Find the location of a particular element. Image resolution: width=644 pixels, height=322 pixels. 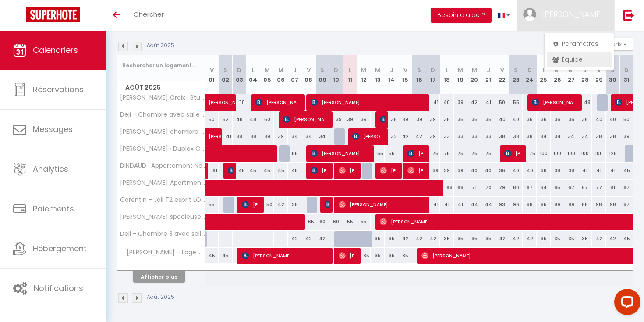

th: 02 is located at coordinates (226, 75).